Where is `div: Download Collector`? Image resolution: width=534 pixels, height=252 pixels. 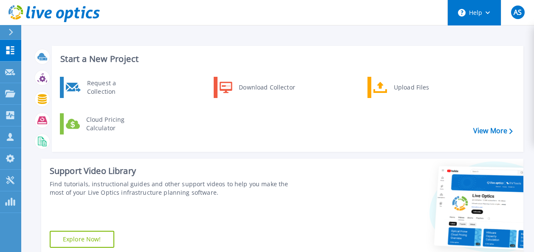 div: Download Collector is located at coordinates (266, 87).